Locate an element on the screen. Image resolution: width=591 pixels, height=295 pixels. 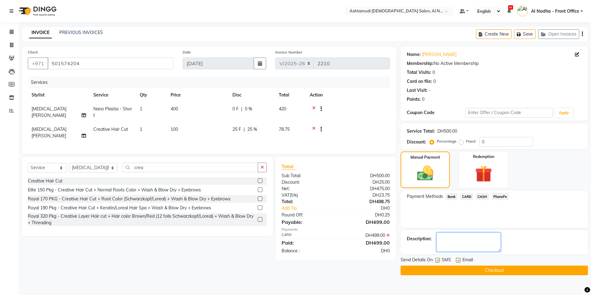
div: Name: is located at coordinates (413, 54).